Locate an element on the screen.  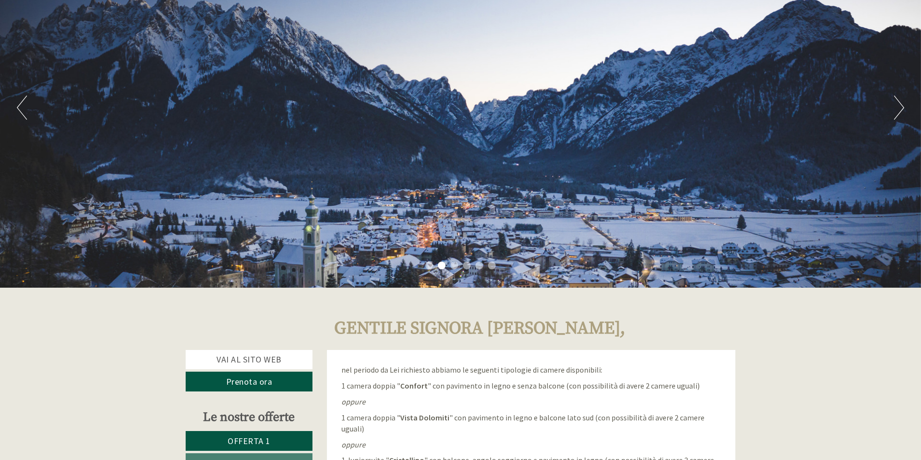
span: Offerta 1 is located at coordinates (249, 440).